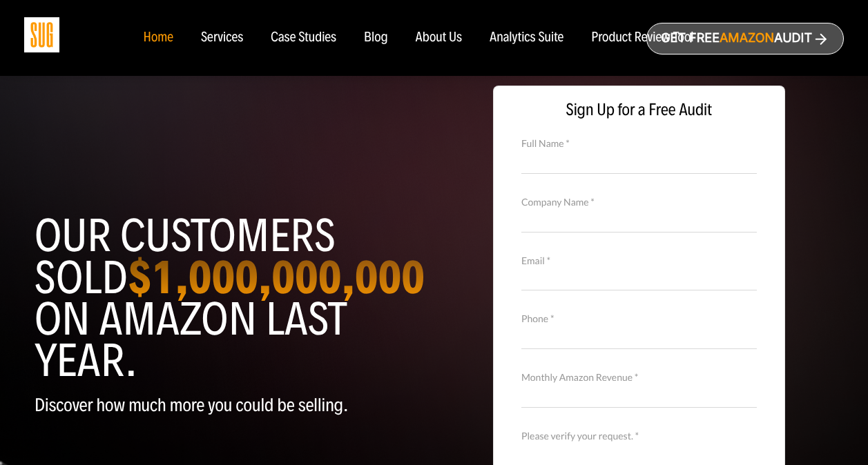 The height and width of the screenshot is (465, 868). I want to click on img: Sug, so click(41, 35).